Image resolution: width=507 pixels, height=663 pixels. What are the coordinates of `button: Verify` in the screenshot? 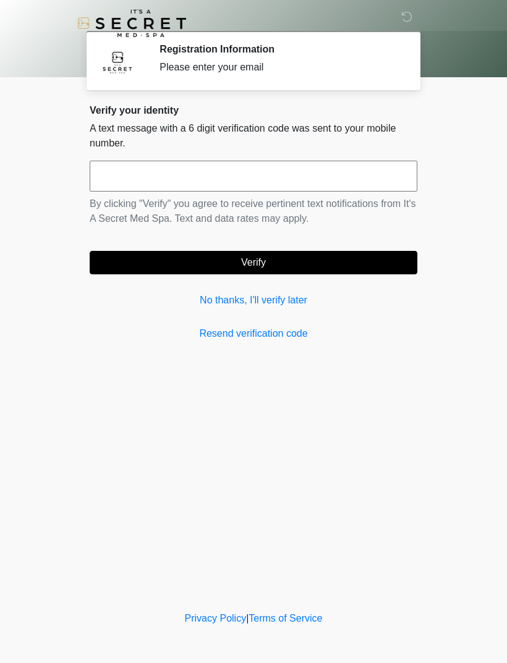 It's located at (253, 263).